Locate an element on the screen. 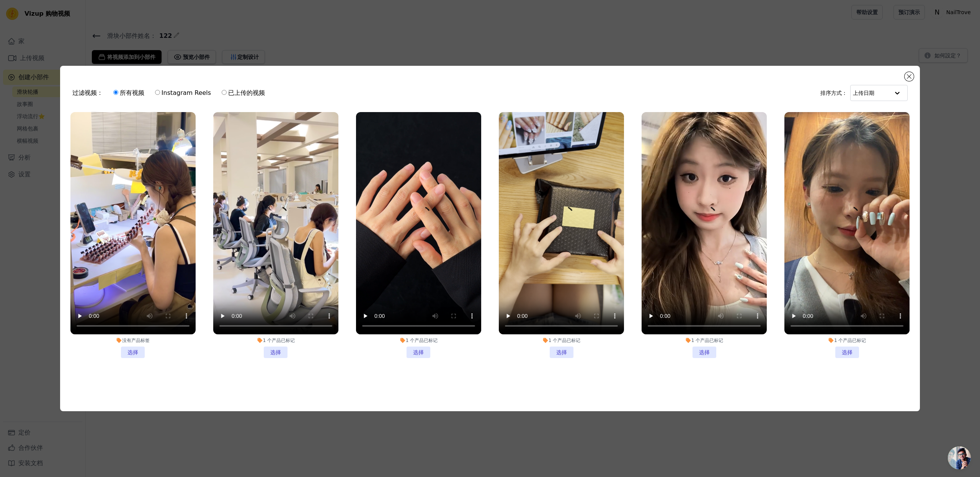  font: 排序方式： is located at coordinates (834, 93).